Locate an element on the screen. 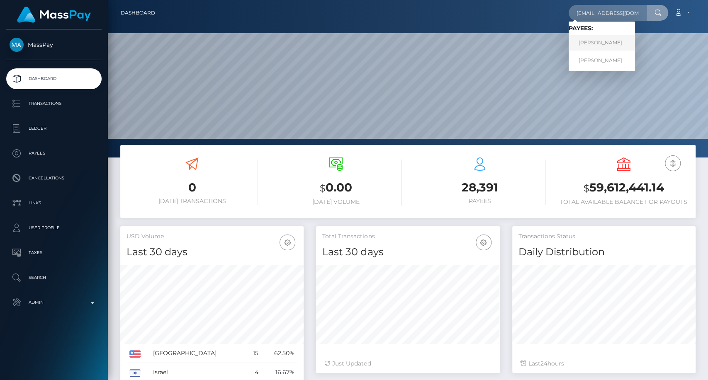 This screenshot has width=708, height=380. a: Ledger is located at coordinates (54, 129).